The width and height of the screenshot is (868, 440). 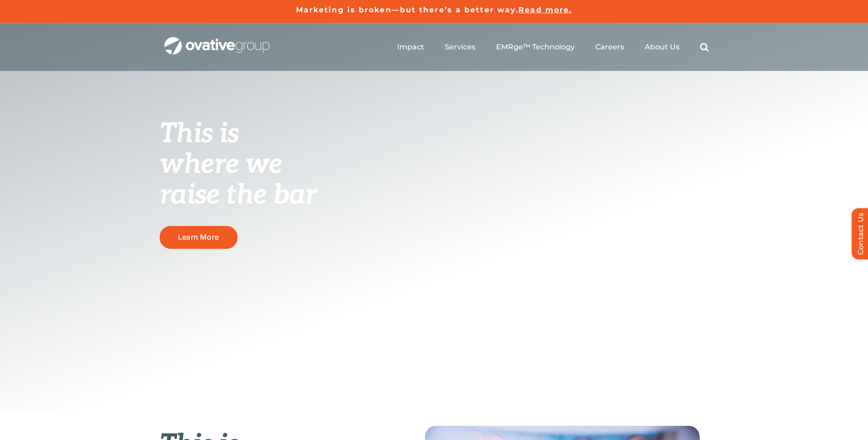 What do you see at coordinates (610, 47) in the screenshot?
I see `a: Careers` at bounding box center [610, 47].